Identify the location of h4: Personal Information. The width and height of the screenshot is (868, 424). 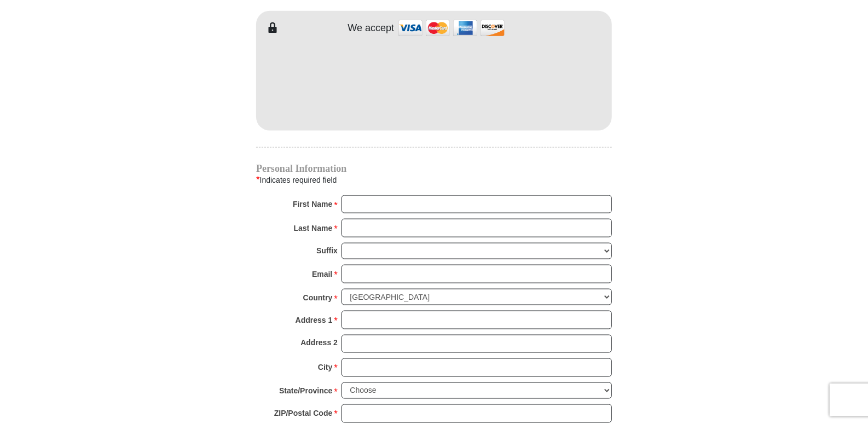
(434, 169).